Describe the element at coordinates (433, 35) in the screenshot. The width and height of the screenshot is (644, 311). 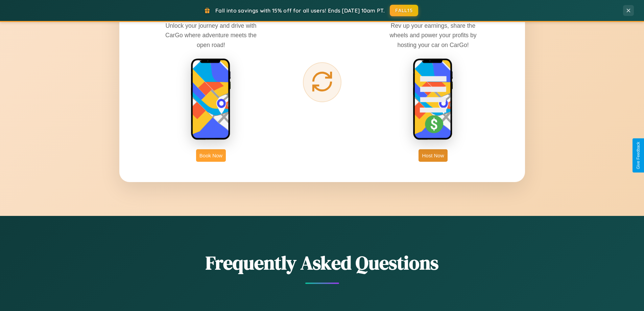
I see `p: Rev up your earnings, share the wheels and power your profits by hosting your car on CarGo!` at that location.